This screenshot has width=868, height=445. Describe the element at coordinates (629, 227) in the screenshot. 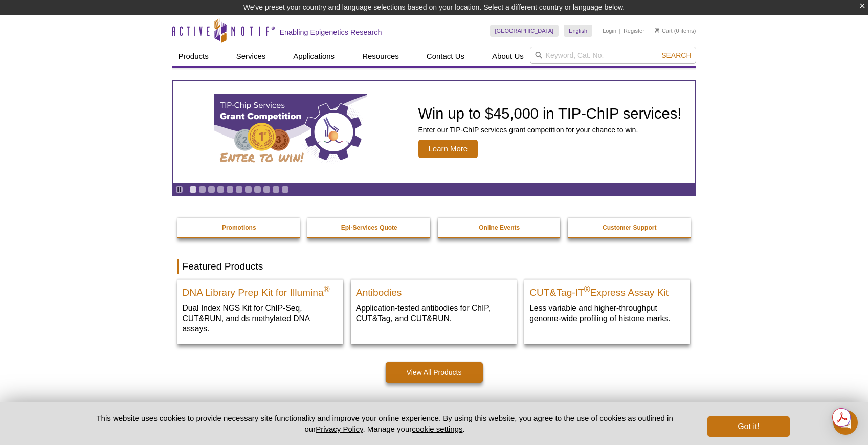

I see `strong: Customer Support` at that location.